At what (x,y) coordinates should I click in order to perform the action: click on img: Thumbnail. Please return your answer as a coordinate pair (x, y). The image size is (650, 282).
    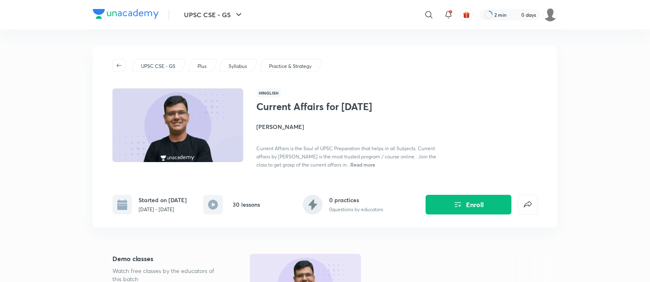
    Looking at the image, I should click on (178, 125).